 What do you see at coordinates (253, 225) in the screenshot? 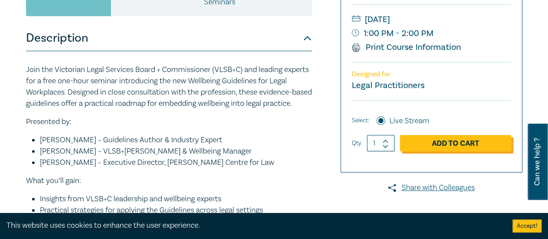
I see `div: This website uses cookies to enhance the user experience.` at bounding box center [253, 225].